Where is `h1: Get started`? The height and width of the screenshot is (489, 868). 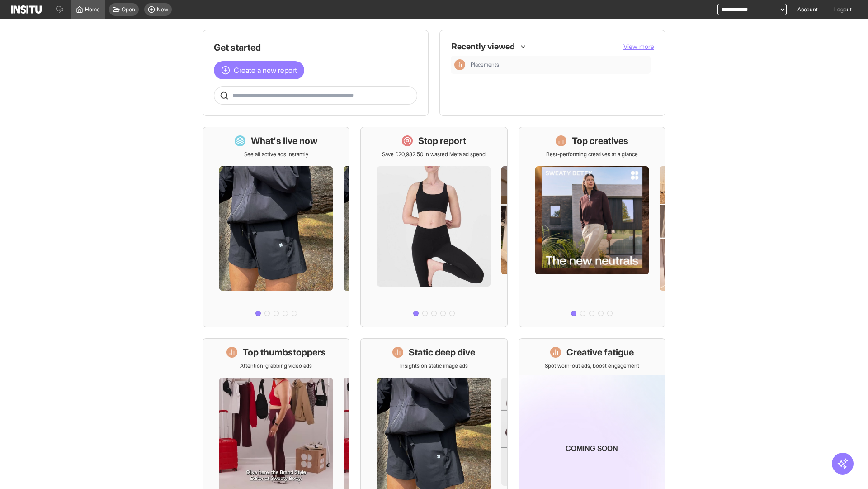 h1: Get started is located at coordinates (316, 48).